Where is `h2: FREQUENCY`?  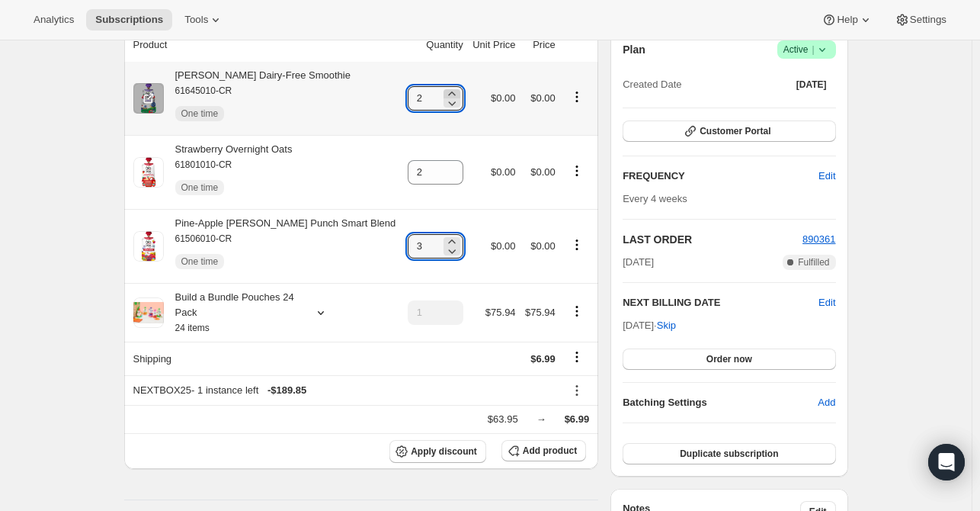 h2: FREQUENCY is located at coordinates (720, 176).